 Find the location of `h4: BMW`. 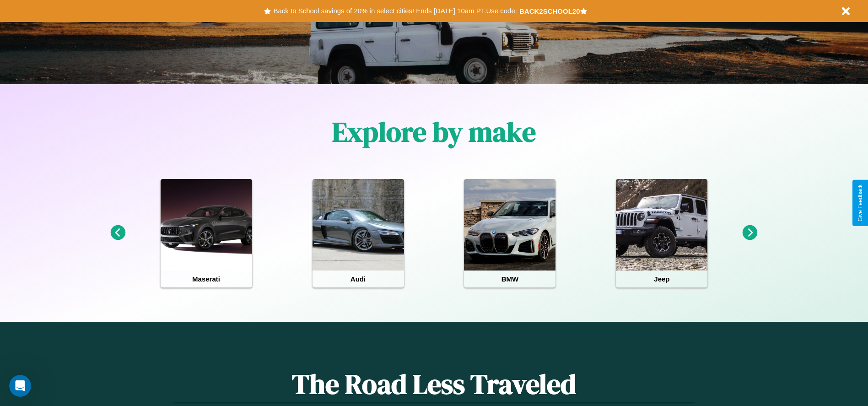

h4: BMW is located at coordinates (510, 279).